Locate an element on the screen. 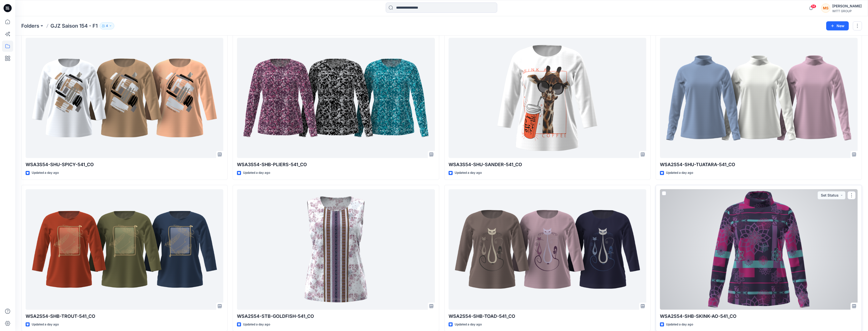 This screenshot has width=868, height=331. p: WSA2S54-SHB-TROUT-541_CO is located at coordinates (125, 316).